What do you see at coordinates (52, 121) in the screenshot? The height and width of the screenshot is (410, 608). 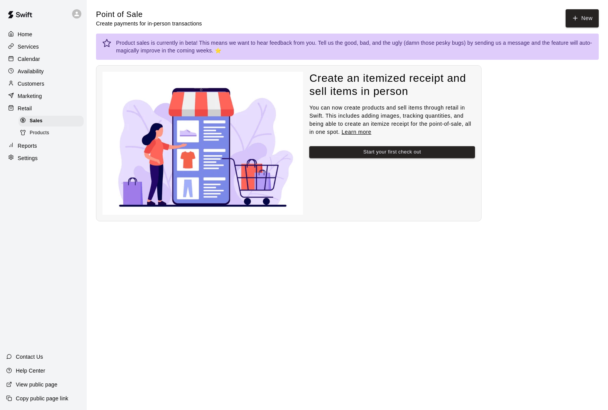 I see `a: Sales` at bounding box center [52, 121].